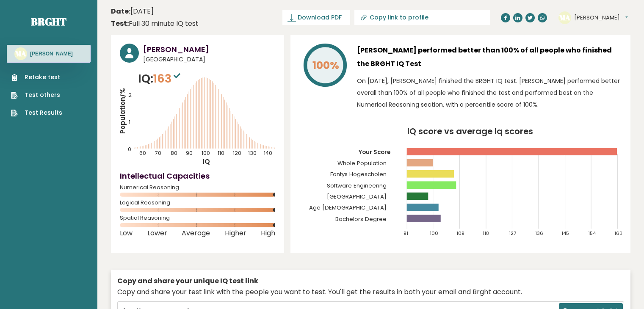 The height and width of the screenshot is (309, 644). Describe the element at coordinates (36, 112) in the screenshot. I see `a: Test Results` at that location.